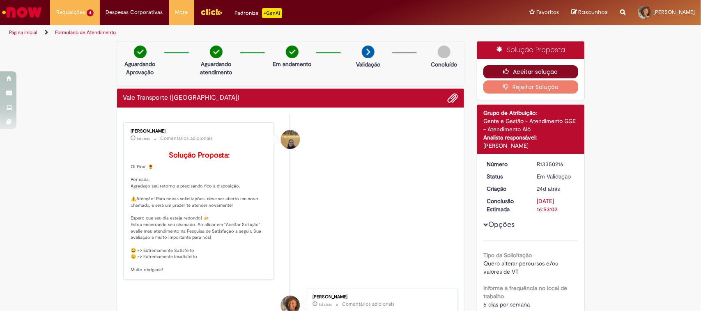  What do you see at coordinates (525, 292) in the screenshot?
I see `b: Informe a frequência no local de trabalho` at bounding box center [525, 292].